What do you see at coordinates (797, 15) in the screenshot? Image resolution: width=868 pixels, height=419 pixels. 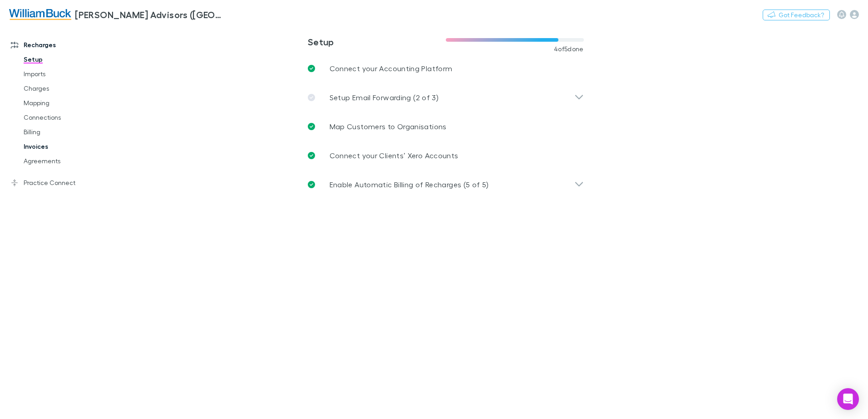 I see `button: Got Feedback?` at bounding box center [797, 15].